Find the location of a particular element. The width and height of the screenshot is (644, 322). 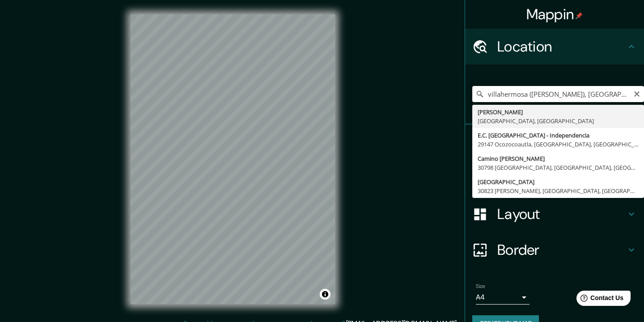

h4: Layout is located at coordinates (562, 214).